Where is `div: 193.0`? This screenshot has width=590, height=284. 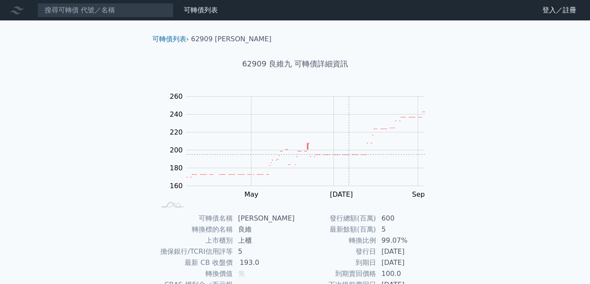
div: 193.0 is located at coordinates (250, 262).